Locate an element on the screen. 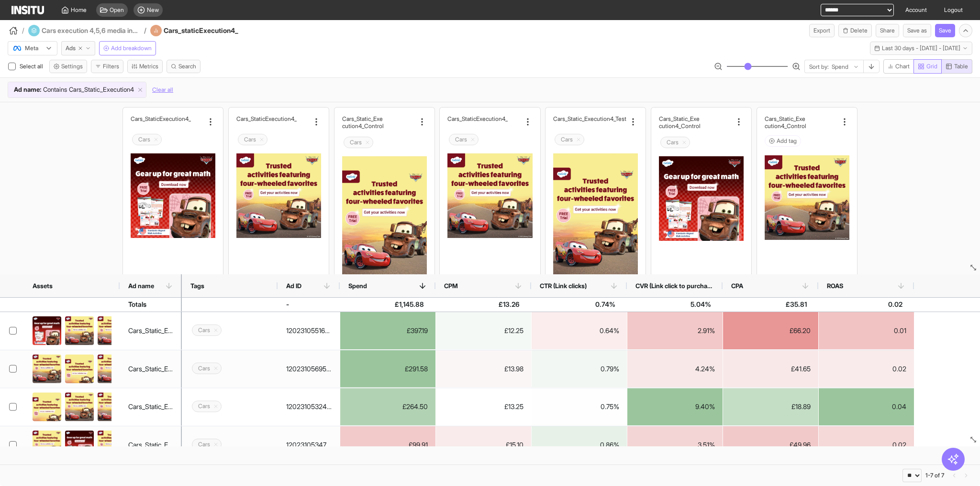 Image resolution: width=980 pixels, height=486 pixels. div: £66.20 is located at coordinates (771, 331).